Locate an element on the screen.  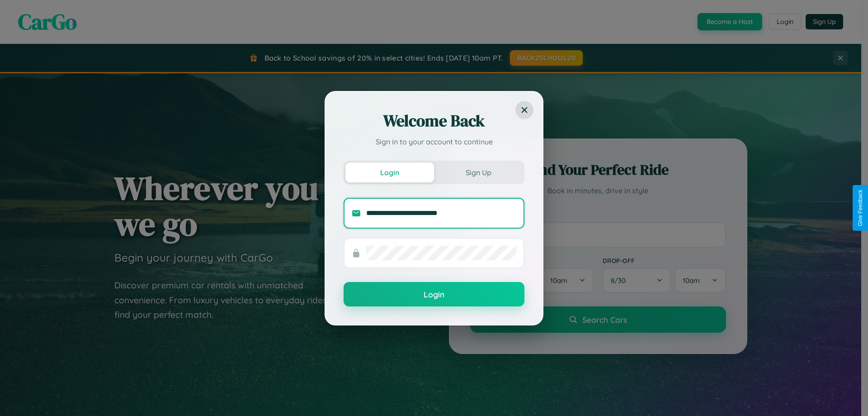
h2: Welcome Back is located at coordinates (434, 121).